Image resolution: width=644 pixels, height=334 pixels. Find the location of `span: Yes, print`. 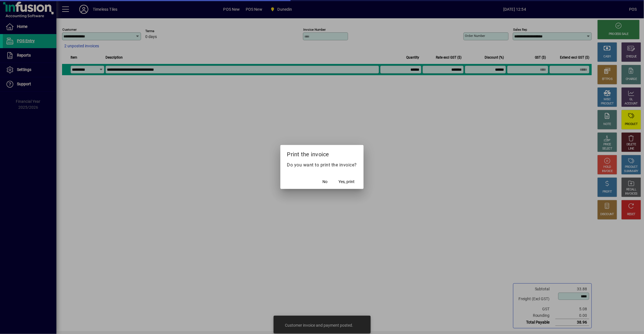

span: Yes, print is located at coordinates (346, 182).